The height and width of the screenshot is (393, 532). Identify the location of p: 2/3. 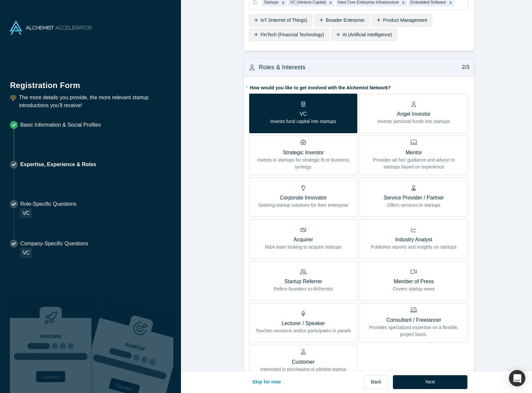
(464, 67).